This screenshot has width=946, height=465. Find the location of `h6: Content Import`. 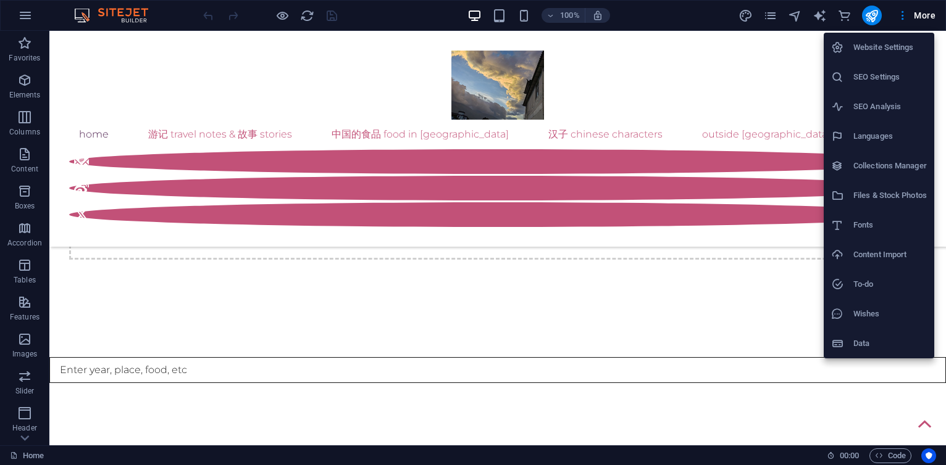

h6: Content Import is located at coordinates (890, 255).